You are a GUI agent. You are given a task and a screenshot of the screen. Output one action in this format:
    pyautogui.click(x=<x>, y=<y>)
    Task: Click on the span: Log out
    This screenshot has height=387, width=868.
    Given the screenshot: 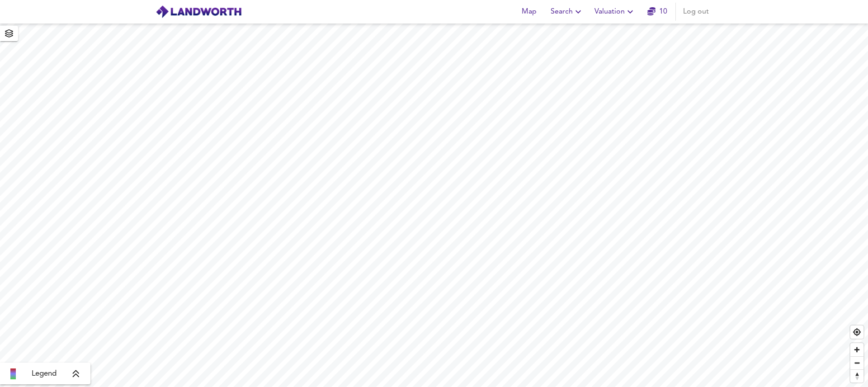 What is the action you would take?
    pyautogui.click(x=696, y=12)
    